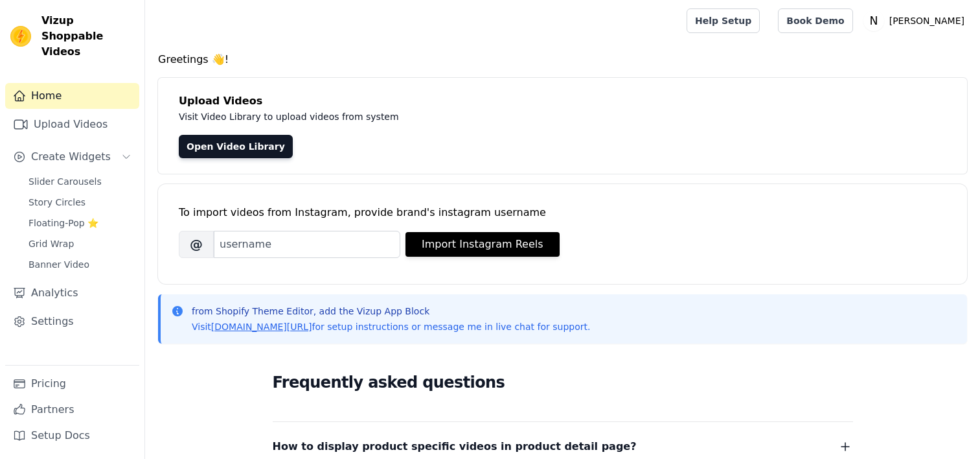 The width and height of the screenshot is (980, 459). What do you see at coordinates (72, 124) in the screenshot?
I see `a: Upload Videos` at bounding box center [72, 124].